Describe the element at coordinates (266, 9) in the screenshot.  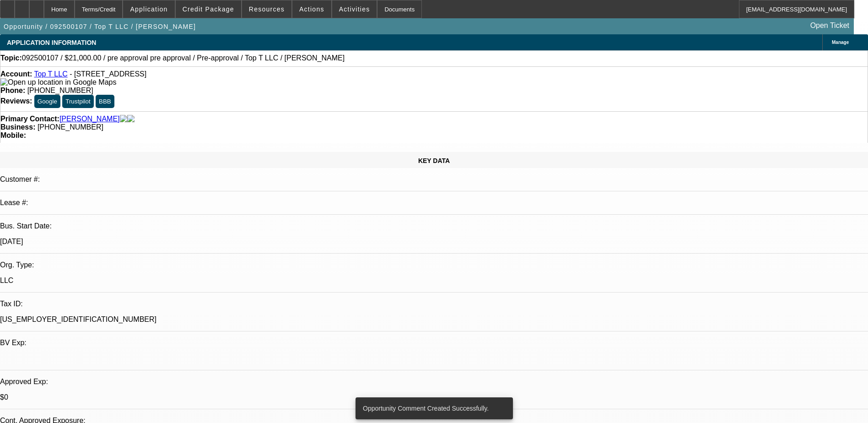
I see `span: Resources` at that location.